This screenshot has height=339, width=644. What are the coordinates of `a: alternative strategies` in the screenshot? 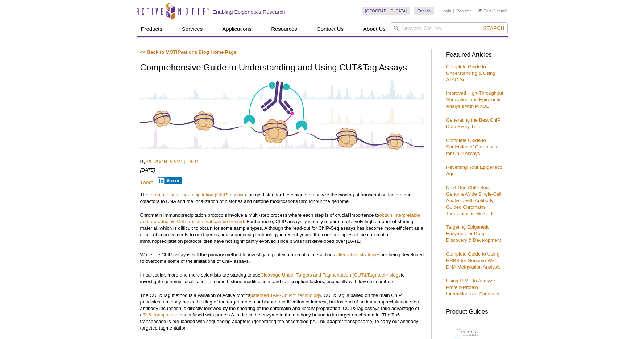 It's located at (359, 254).